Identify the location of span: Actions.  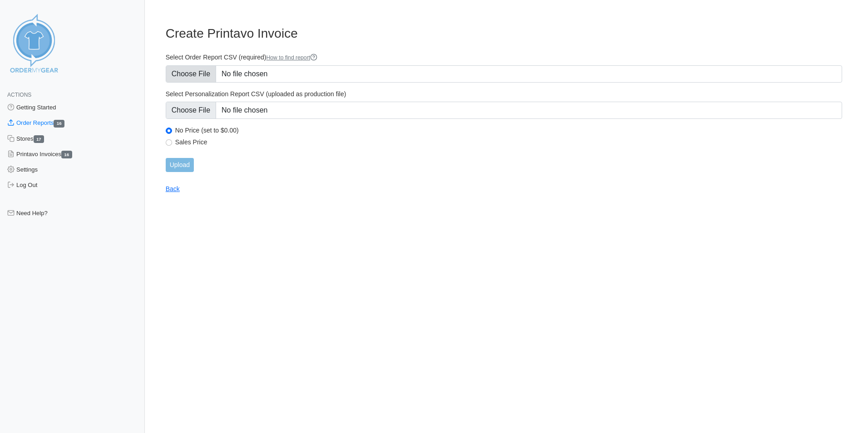
(19, 95).